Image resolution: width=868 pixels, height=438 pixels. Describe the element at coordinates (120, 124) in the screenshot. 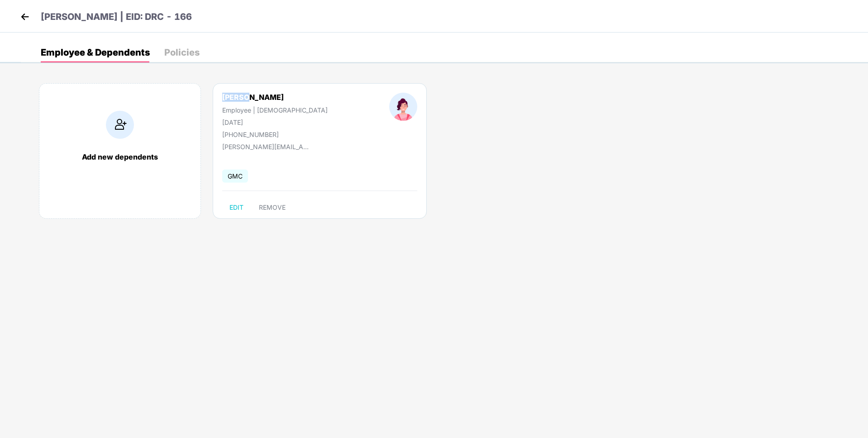

I see `img: addIcon` at that location.